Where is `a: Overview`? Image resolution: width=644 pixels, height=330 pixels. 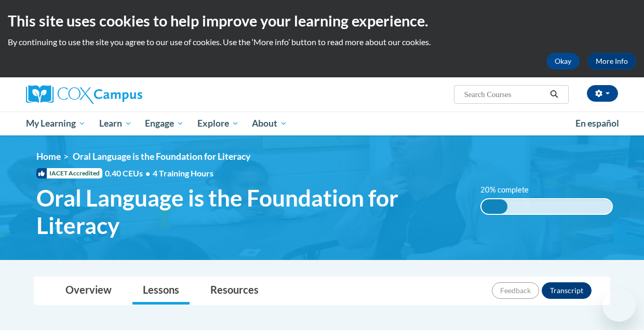 a: Overview is located at coordinates (88, 291).